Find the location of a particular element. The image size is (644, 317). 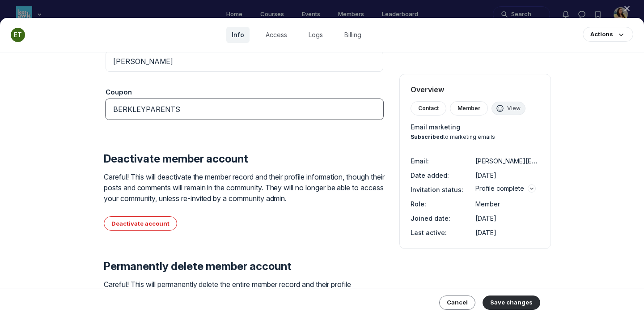

span: Invitation status : is located at coordinates (437, 189).